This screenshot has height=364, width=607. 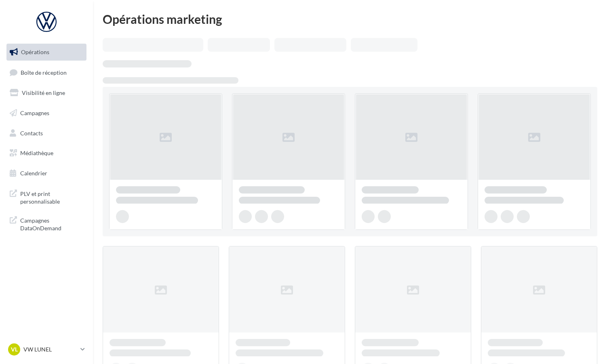 What do you see at coordinates (37, 153) in the screenshot?
I see `span: Médiathèque` at bounding box center [37, 153].